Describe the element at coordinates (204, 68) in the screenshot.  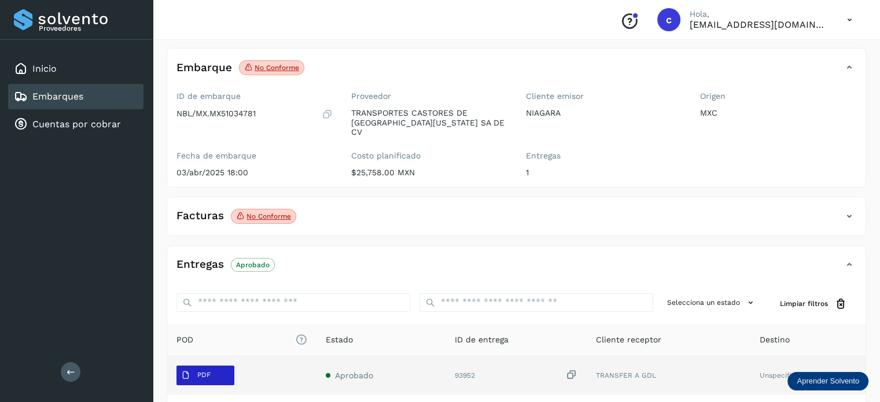
I see `h4: Embarque` at that location.